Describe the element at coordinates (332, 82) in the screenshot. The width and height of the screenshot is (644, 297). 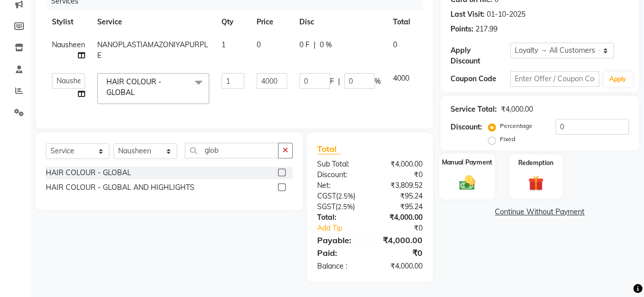
I see `span: F` at that location.